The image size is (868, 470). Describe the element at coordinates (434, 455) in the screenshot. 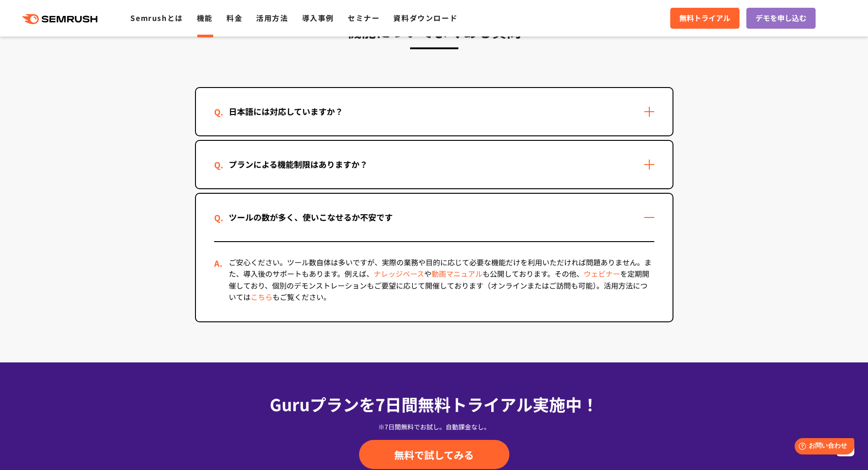

I see `a: 無料で試してみる` at that location.